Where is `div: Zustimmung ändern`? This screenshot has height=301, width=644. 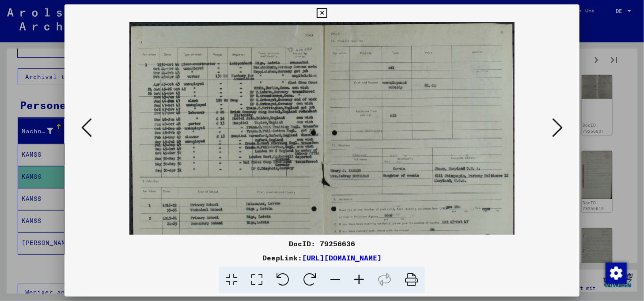
div: Zustimmung ändern is located at coordinates (615, 273).